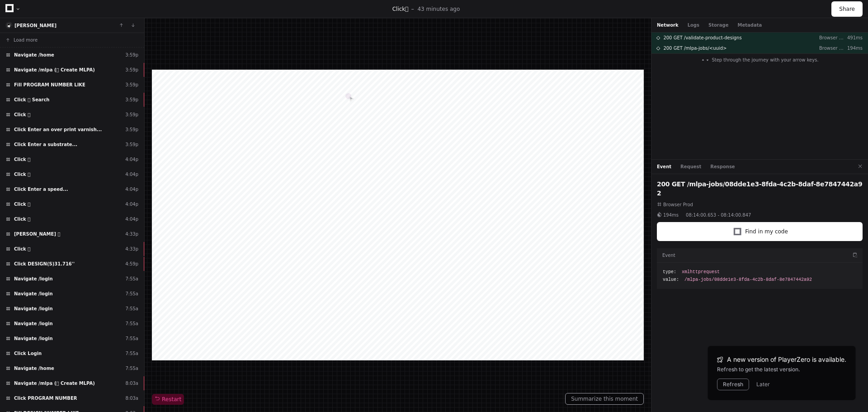 The width and height of the screenshot is (868, 412). Describe the element at coordinates (847, 9) in the screenshot. I see `button: Share` at that location.